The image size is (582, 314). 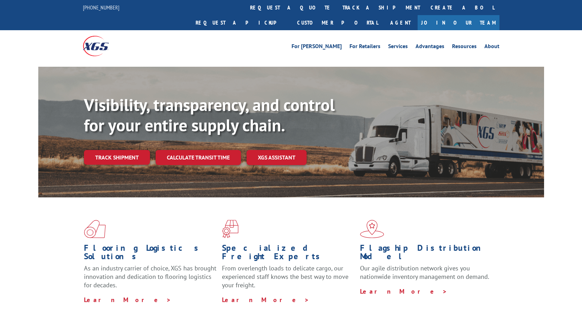 What do you see at coordinates (288, 279) in the screenshot?
I see `p: From overlength loads to delicate cargo, our experienced staff knows the best way to move your fr...` at bounding box center [288, 279].